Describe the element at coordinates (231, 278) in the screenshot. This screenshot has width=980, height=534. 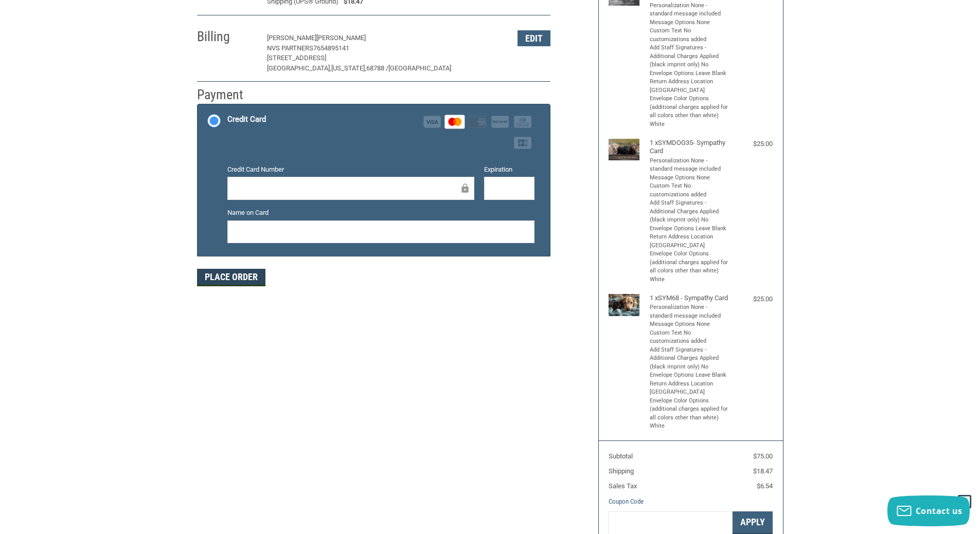
I see `button: Place Order` at that location.